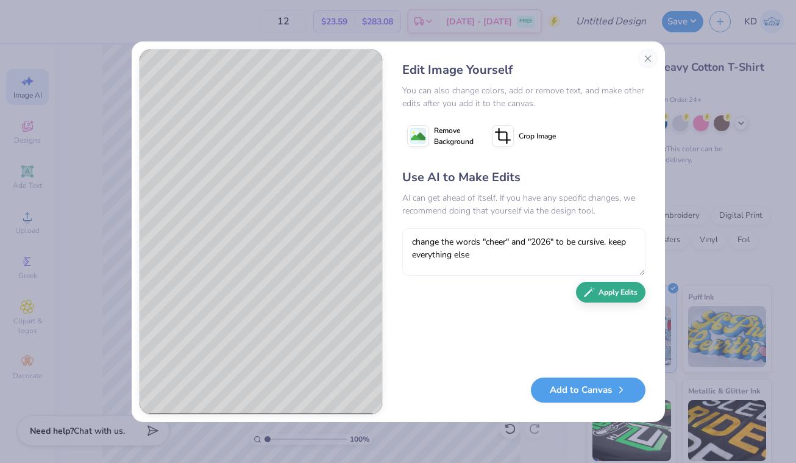  Describe the element at coordinates (525, 136) in the screenshot. I see `button: Crop Image` at that location.